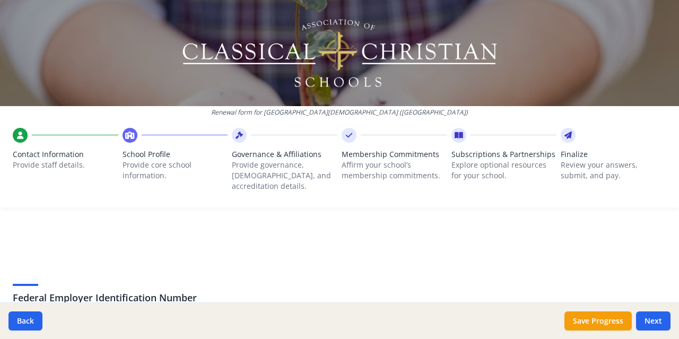  I want to click on span: Contact Information, so click(65, 154).